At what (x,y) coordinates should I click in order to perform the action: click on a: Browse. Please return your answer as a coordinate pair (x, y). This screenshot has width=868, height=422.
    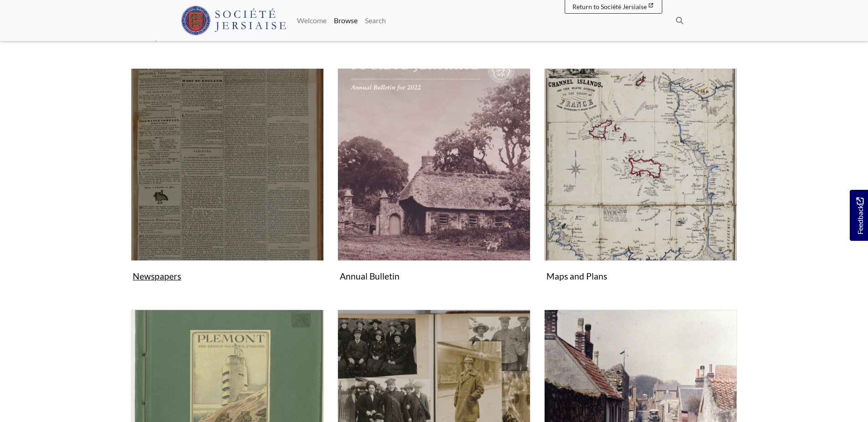
    Looking at the image, I should click on (346, 21).